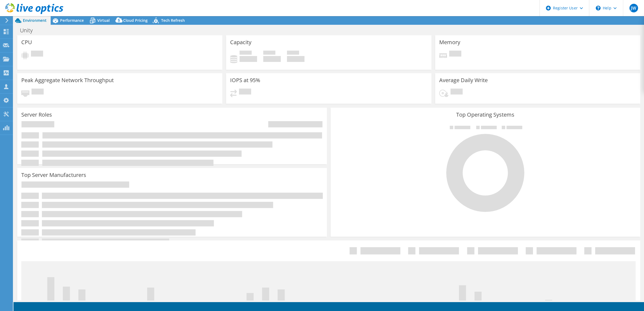 The height and width of the screenshot is (311, 644). What do you see at coordinates (29, 31) in the screenshot?
I see `h1: Unity` at bounding box center [29, 31].